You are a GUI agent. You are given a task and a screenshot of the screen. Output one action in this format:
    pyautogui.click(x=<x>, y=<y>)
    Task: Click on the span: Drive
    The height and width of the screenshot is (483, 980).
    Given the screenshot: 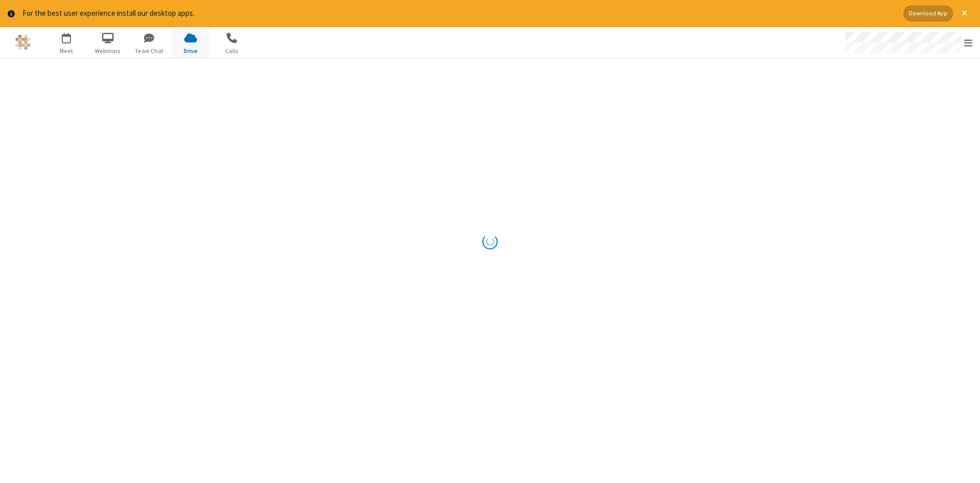 What is the action you would take?
    pyautogui.click(x=190, y=51)
    